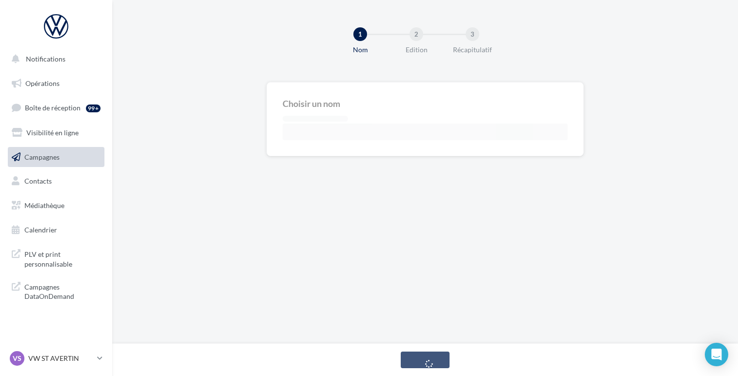 This screenshot has height=376, width=738. Describe the element at coordinates (56, 230) in the screenshot. I see `a: Calendrier` at that location.